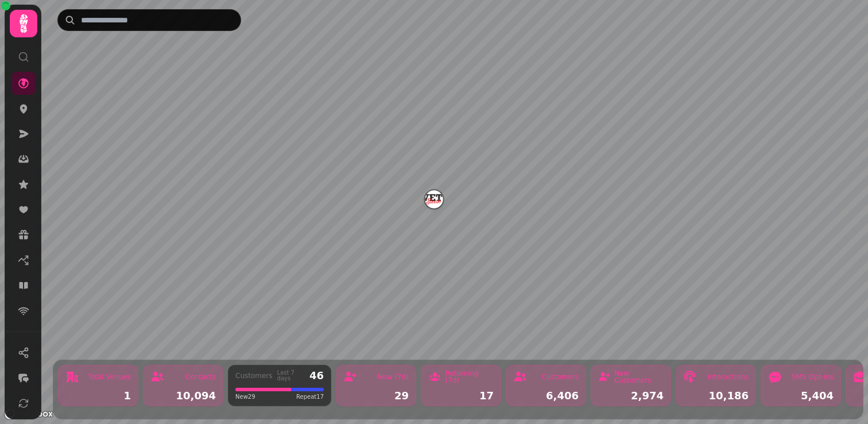 This screenshot has width=868, height=424. What do you see at coordinates (469, 377) in the screenshot?
I see `div: Returning (7d)` at bounding box center [469, 377].